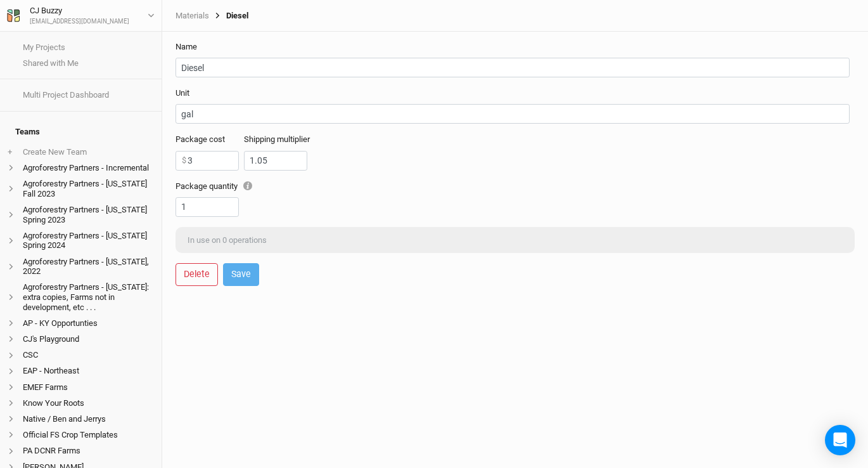 The image size is (868, 468). Describe the element at coordinates (80, 11) in the screenshot. I see `div: CJ Buzzy` at that location.